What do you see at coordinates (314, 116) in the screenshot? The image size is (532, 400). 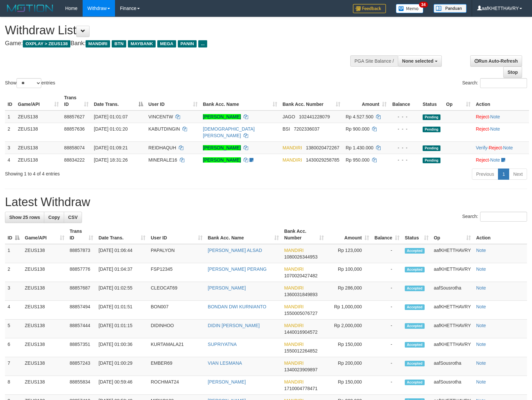 I see `span: Copy 102441228079 to clipboard` at bounding box center [314, 116].